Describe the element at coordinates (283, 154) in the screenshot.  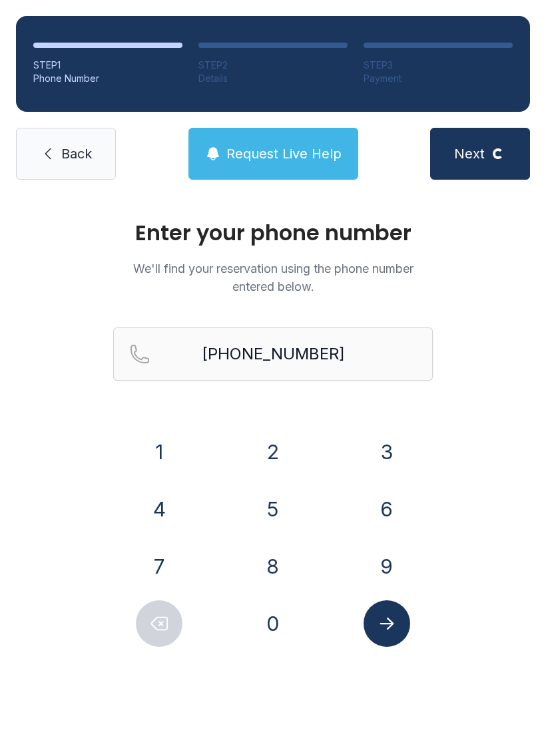
I see `span: Request Live Help` at that location.